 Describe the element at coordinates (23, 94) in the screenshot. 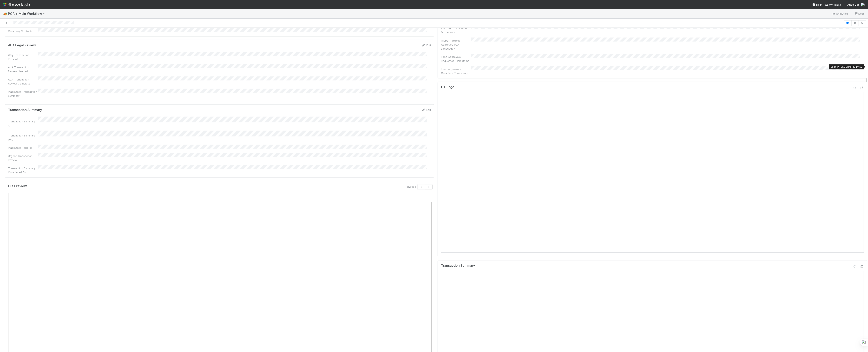

I see `div: Inaccurate Transaction Summary` at that location.